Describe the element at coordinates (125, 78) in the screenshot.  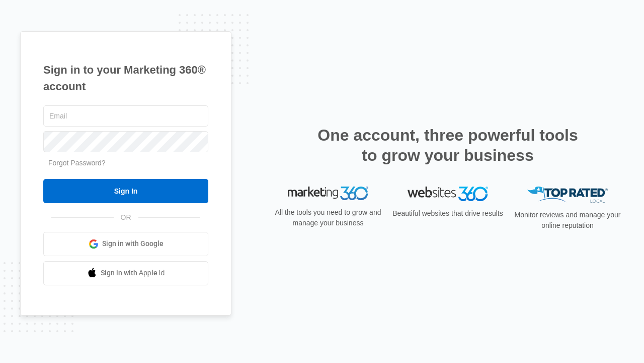
I see `h1: Sign in to your Marketing 360® account` at that location.